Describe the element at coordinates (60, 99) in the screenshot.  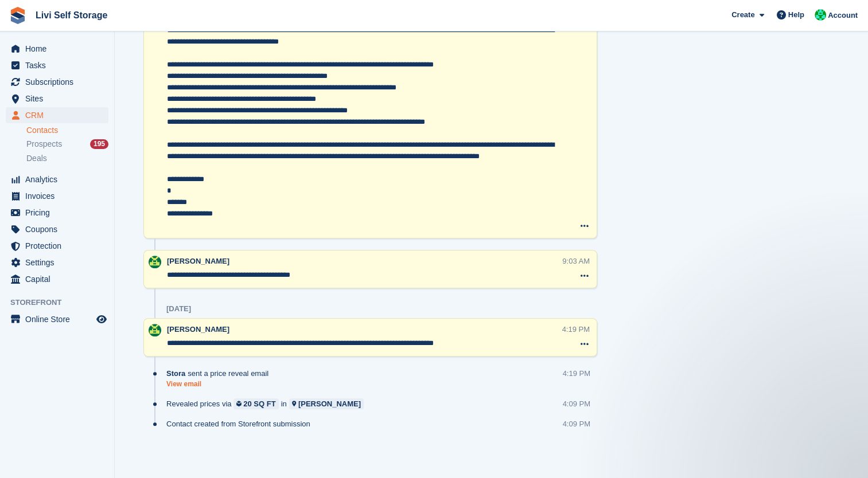
I see `span: Sites` at that location.